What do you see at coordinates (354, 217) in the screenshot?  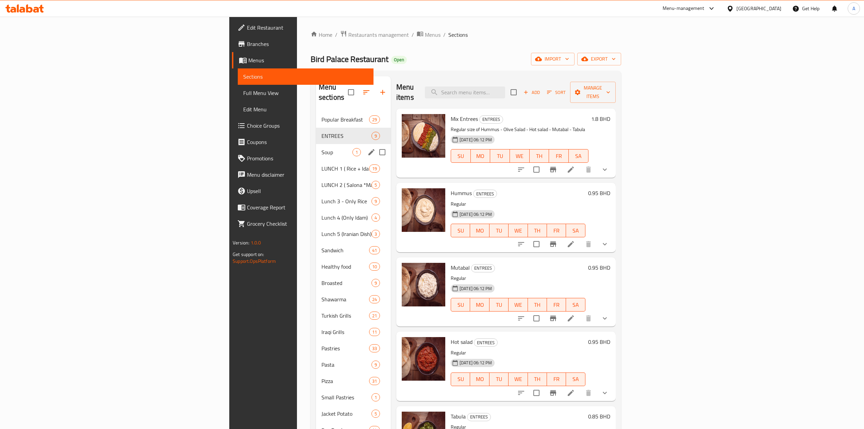 I see `div: Lunch 4 (Only Idam)4` at bounding box center [354, 217].